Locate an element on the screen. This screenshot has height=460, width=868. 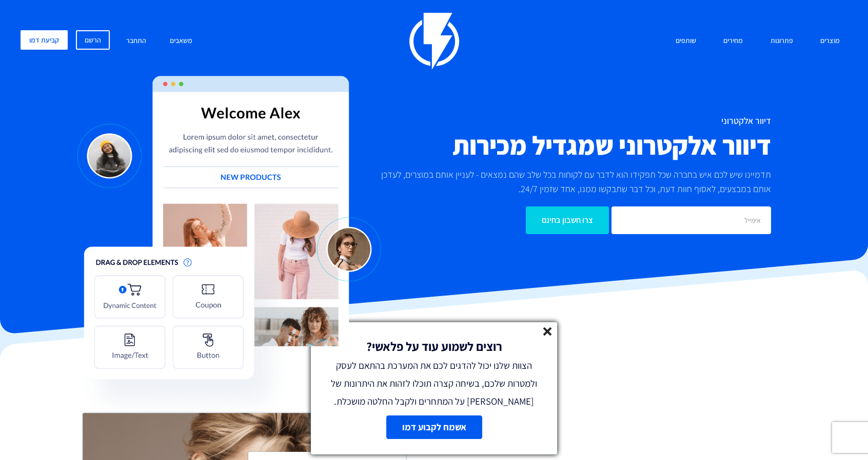
a: שותפים is located at coordinates (686, 41).